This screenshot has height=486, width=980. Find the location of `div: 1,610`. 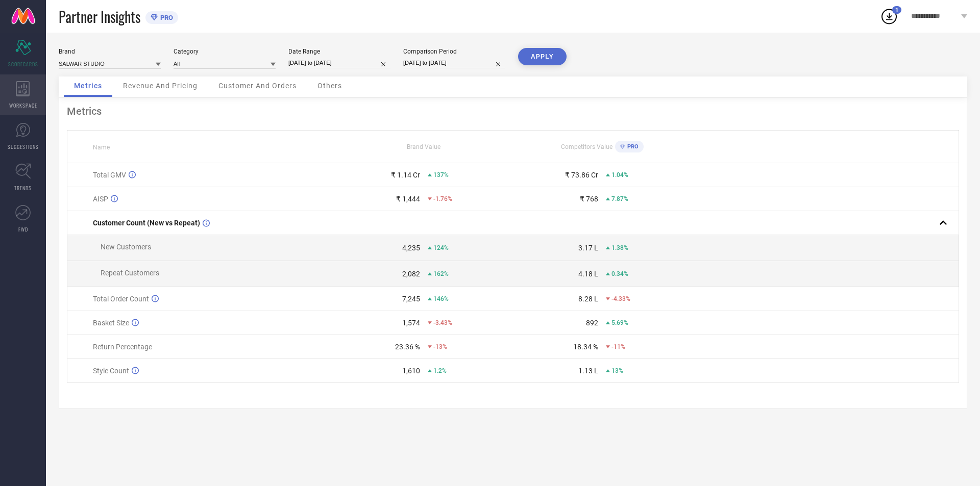

div: 1,610 is located at coordinates (411, 371).